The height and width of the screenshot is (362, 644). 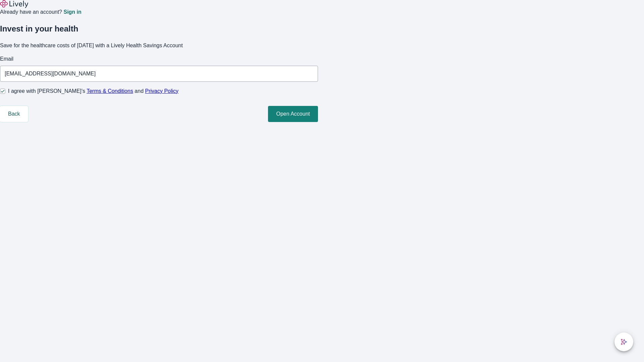 What do you see at coordinates (110, 91) in the screenshot?
I see `a: Terms & Conditions` at bounding box center [110, 91].